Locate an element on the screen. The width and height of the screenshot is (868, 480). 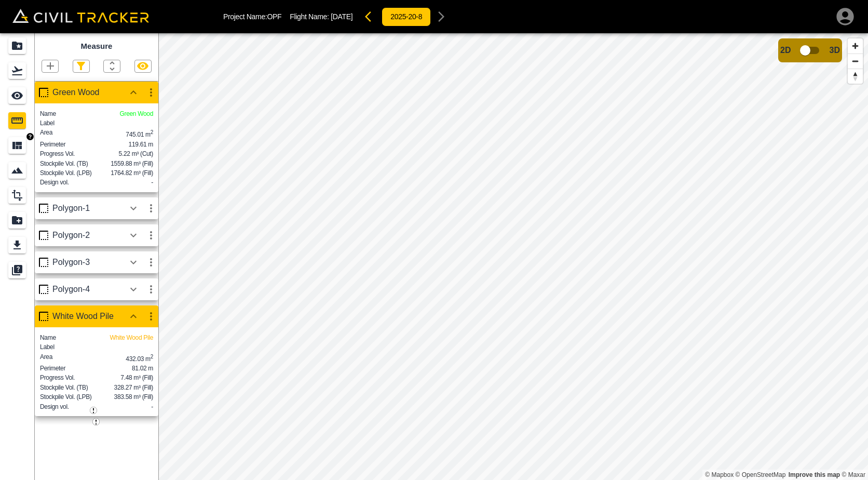
a: Maxar is located at coordinates (854, 475).